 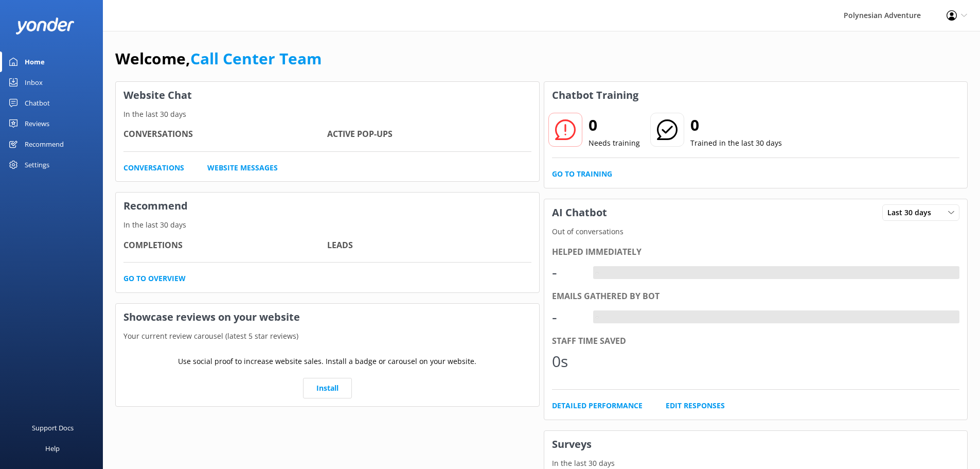 I want to click on p: Use social proof to increase website sales. Install a badge or carousel on your website., so click(x=327, y=361).